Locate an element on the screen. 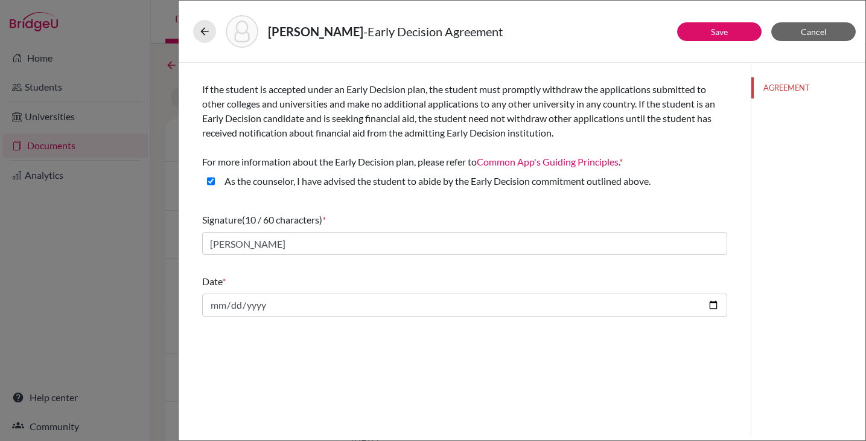 The image size is (866, 441). span: (10 / 60 characters) is located at coordinates (282, 219).